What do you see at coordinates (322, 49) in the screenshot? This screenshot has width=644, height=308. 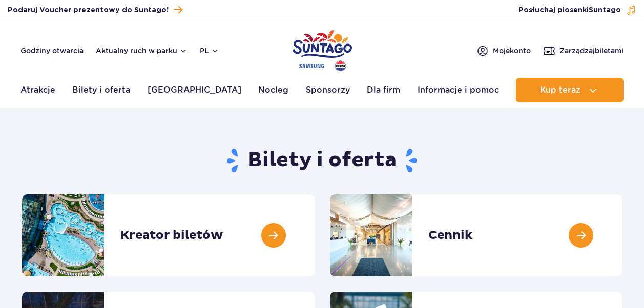 I see `a: Park of Poland` at bounding box center [322, 49].